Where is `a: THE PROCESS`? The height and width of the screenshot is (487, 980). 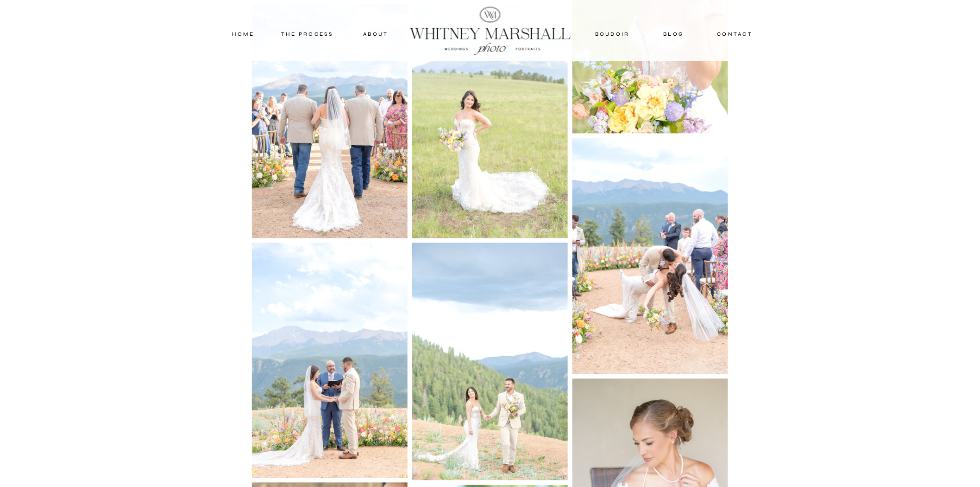 a: THE PROCESS is located at coordinates (307, 33).